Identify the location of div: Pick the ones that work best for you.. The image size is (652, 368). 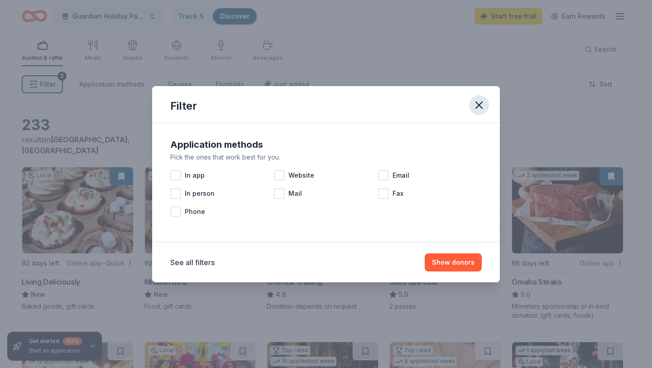
(326, 157).